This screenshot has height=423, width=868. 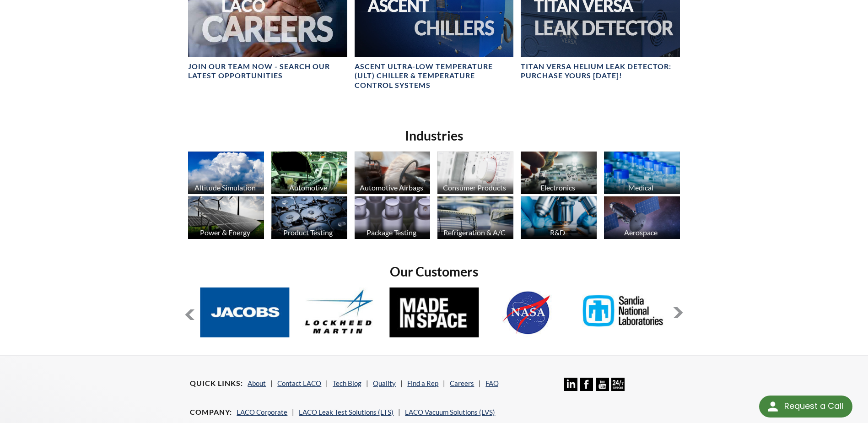 What do you see at coordinates (462, 383) in the screenshot?
I see `a: Careers` at bounding box center [462, 383].